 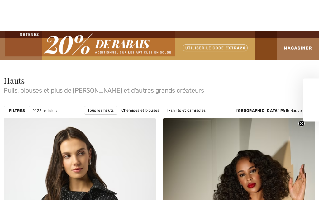 I want to click on div: Close teaser, so click(x=311, y=100).